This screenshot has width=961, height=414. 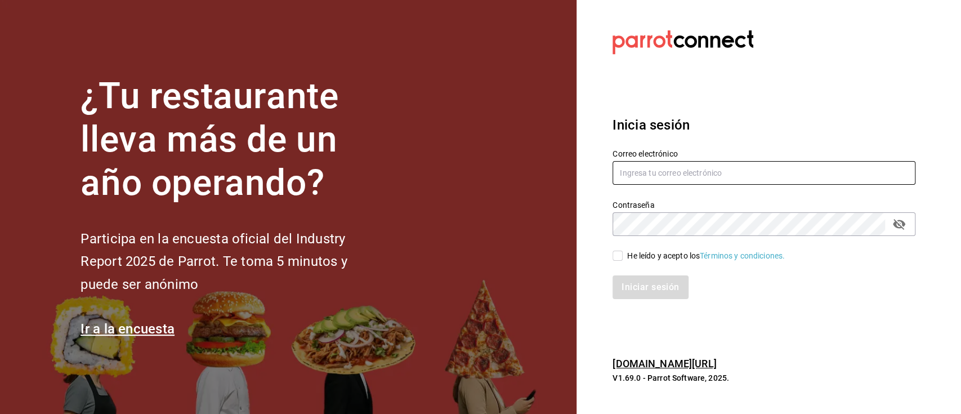 What do you see at coordinates (764, 205) in the screenshot?
I see `label: Contraseña` at bounding box center [764, 205].